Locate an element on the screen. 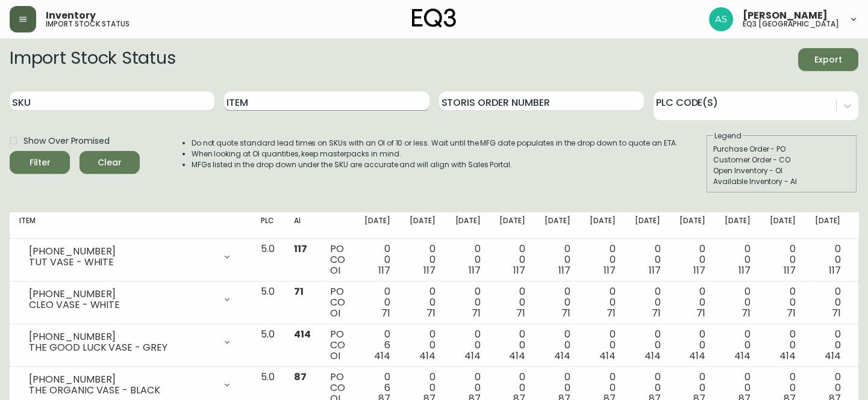 The height and width of the screenshot is (400, 868). th: AI is located at coordinates (302, 226).